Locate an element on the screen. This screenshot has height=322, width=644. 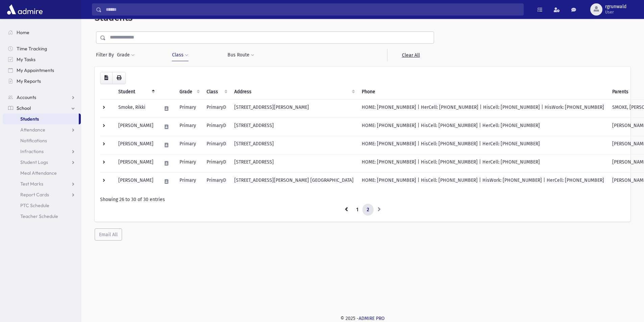
button: Class is located at coordinates (180, 55).